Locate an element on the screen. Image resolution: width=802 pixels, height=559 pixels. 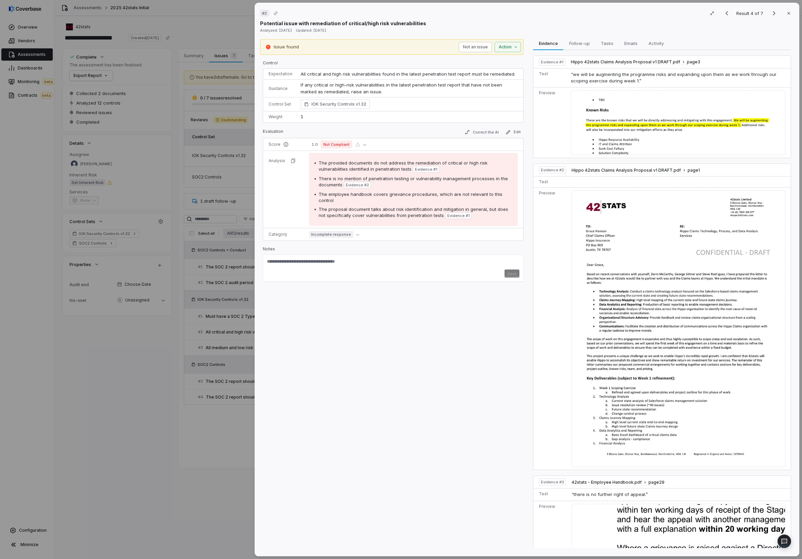
button: Not an issue is located at coordinates (475, 47).